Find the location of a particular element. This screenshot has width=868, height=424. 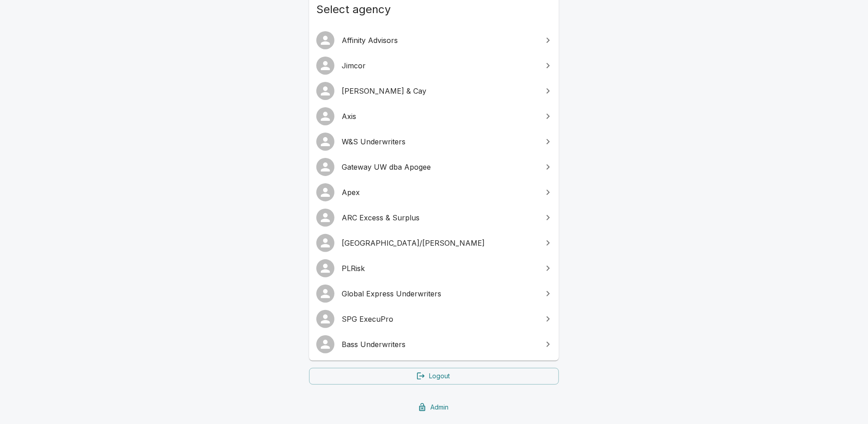

span: Gateway UW dba Apogee is located at coordinates (439, 167).